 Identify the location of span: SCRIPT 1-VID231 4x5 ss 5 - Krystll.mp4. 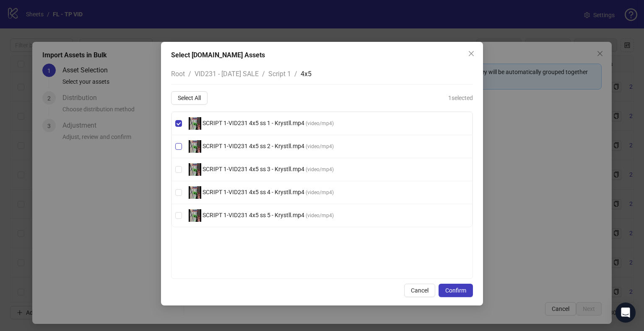
(253, 216).